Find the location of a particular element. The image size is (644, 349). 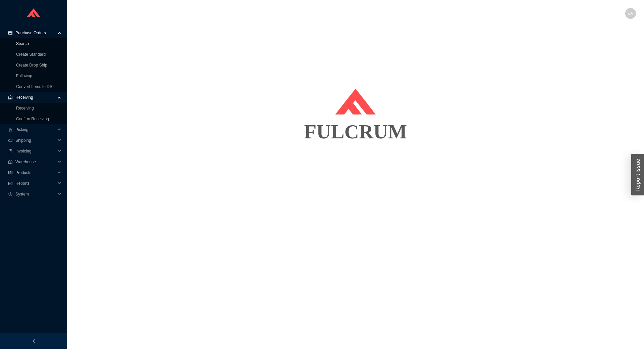

span: left is located at coordinates (34, 341).